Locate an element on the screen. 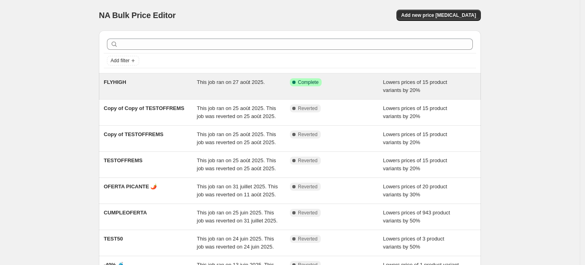 The height and width of the screenshot is (265, 585). span: NA Bulk Price Editor is located at coordinates (137, 15).